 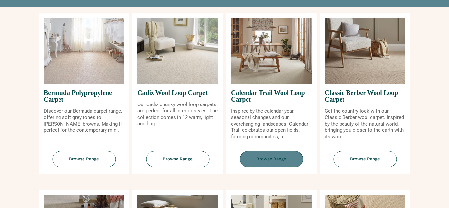 I want to click on span: Bermuda Polypropylene Carpet, so click(x=84, y=96).